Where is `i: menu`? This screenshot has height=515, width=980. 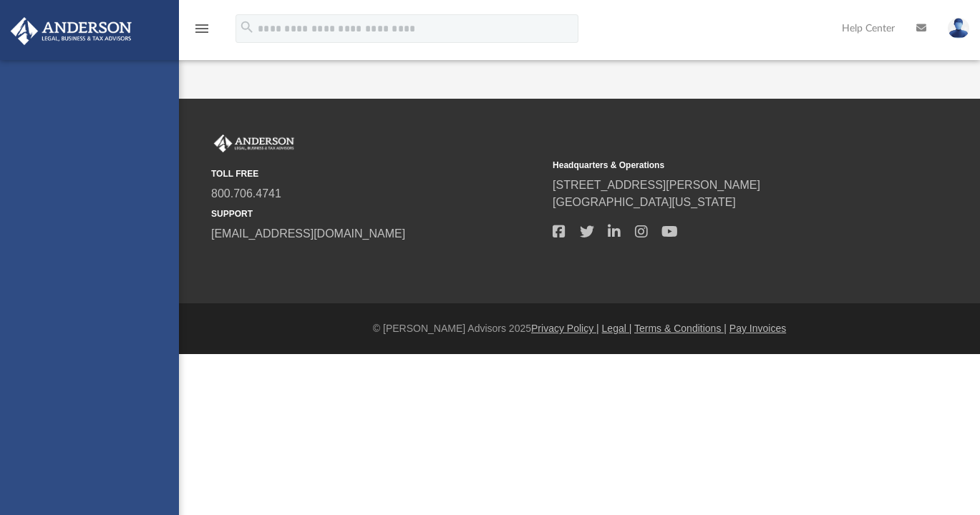 i: menu is located at coordinates (202, 29).